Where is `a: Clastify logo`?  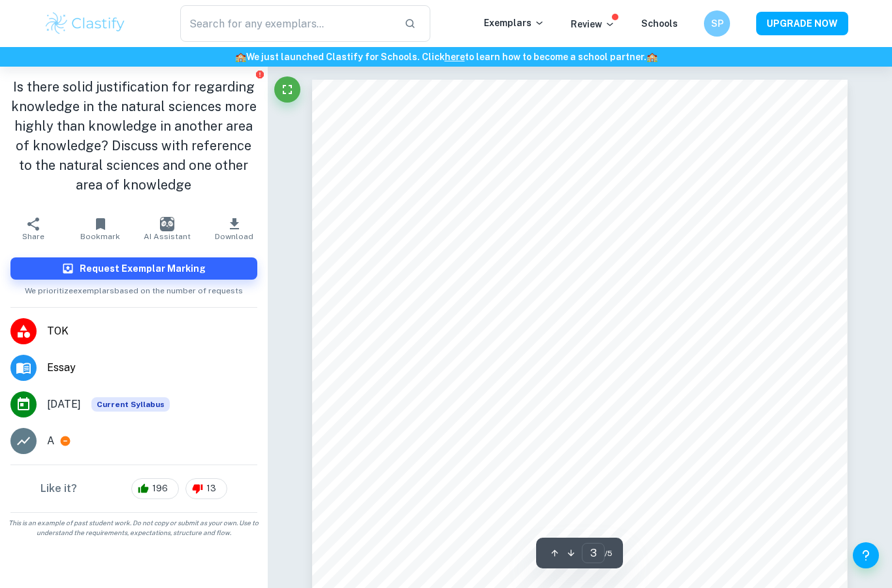
a: Clastify logo is located at coordinates (85, 24).